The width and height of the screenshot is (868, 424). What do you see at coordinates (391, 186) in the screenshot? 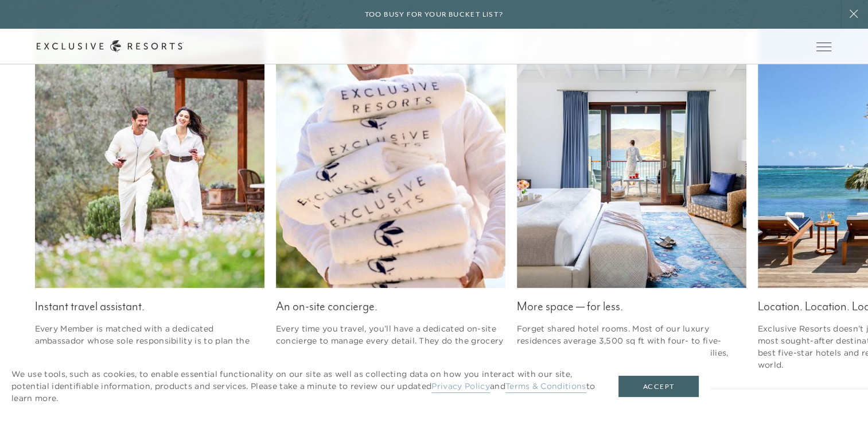
I see `a: An on-site concierge at an Exclusive Resorts private home holding a stack of branded towels.An on...` at bounding box center [391, 186].